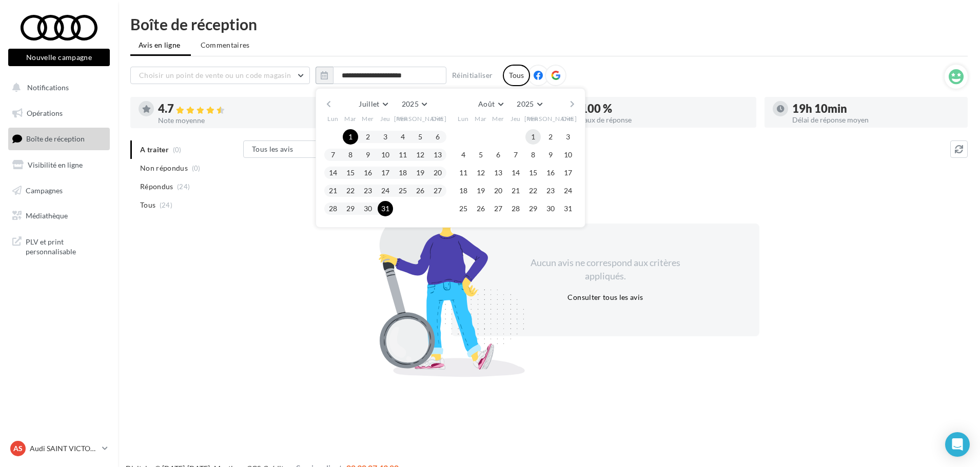  What do you see at coordinates (57, 87) in the screenshot?
I see `button: Notifications` at bounding box center [57, 87].